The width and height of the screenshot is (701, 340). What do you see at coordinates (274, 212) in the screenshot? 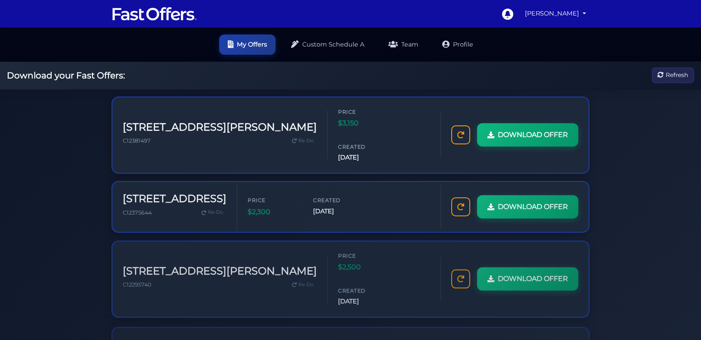
I see `span: $2,300` at bounding box center [274, 212].